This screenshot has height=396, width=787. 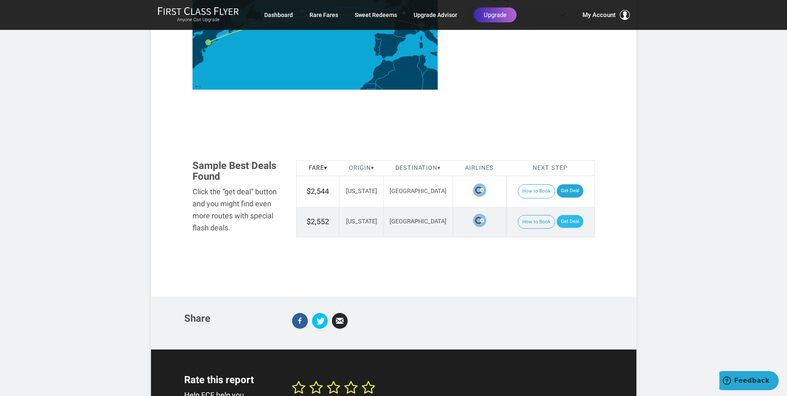 What do you see at coordinates (599, 15) in the screenshot?
I see `span: My Account` at bounding box center [599, 15].